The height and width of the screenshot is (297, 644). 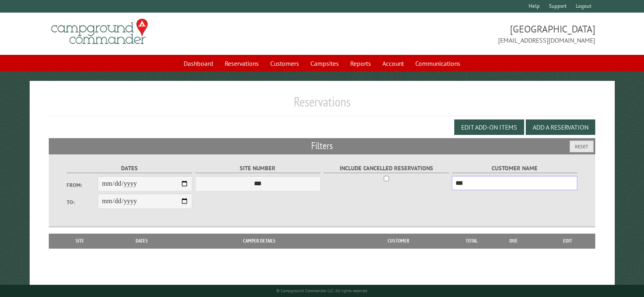 I want to click on th: Customer, so click(x=399, y=242).